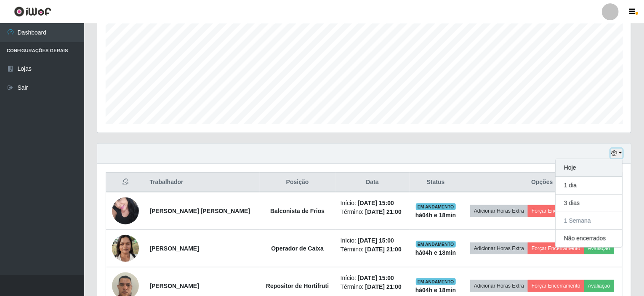  Describe the element at coordinates (297, 286) in the screenshot. I see `strong: Repositor de Hortifruti` at that location.